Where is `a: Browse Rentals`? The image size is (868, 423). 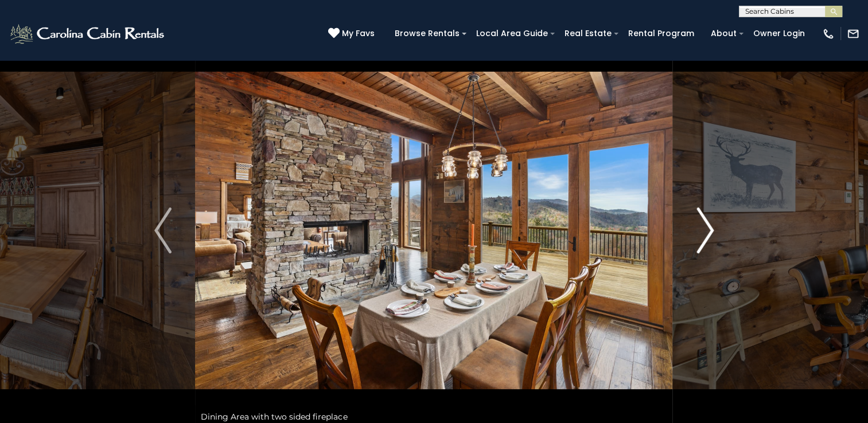
a: Browse Rentals is located at coordinates (427, 33).